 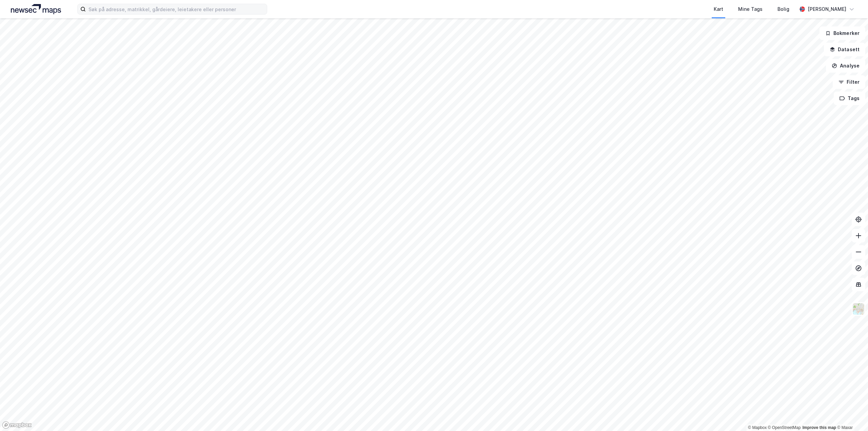 I want to click on div: Mine Tags, so click(x=751, y=9).